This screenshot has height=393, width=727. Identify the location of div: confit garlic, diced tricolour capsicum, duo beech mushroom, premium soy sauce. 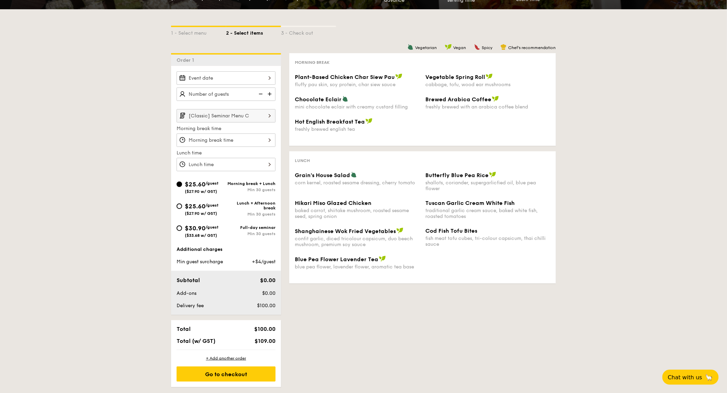
(357, 242).